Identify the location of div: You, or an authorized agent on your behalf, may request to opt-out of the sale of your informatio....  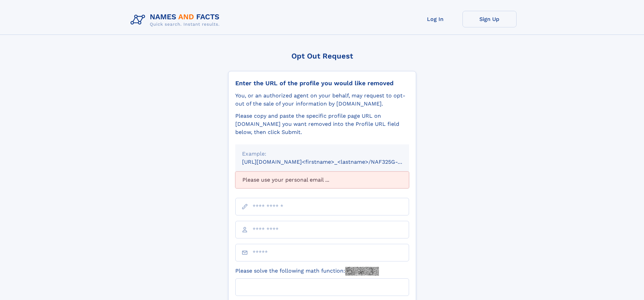
(322, 100).